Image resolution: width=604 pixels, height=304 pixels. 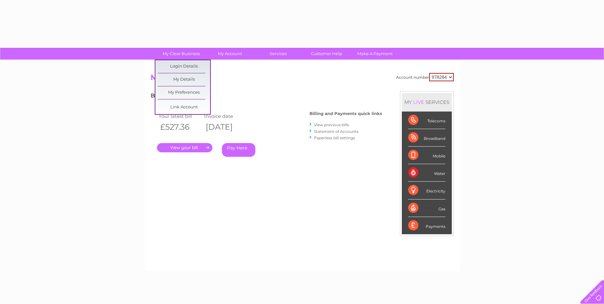 I want to click on h3: Bills and Payments, so click(x=266, y=96).